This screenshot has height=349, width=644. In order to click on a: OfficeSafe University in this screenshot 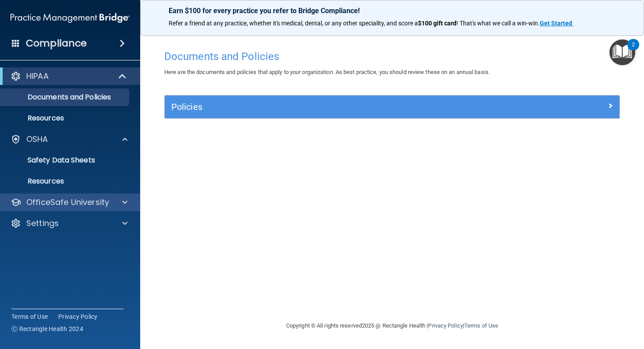, I will do `click(69, 202)`.